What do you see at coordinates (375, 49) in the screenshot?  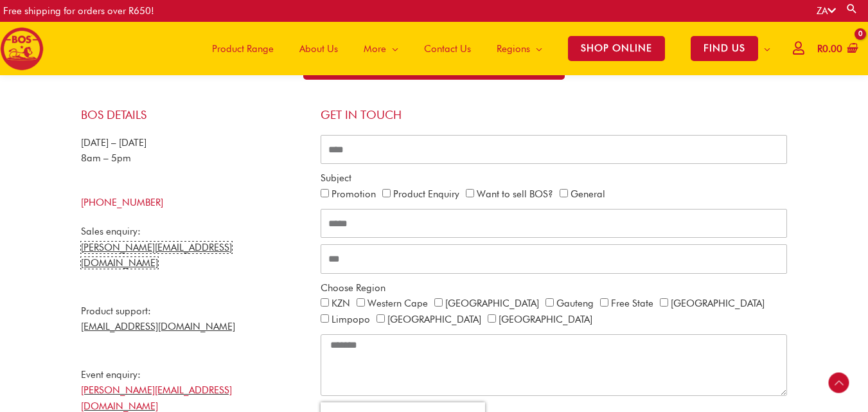 I see `span: More` at bounding box center [375, 49].